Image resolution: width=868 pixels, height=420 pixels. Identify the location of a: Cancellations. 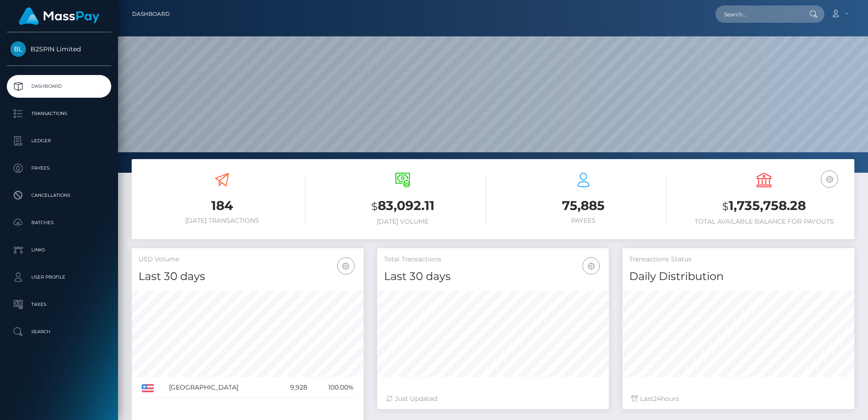
(59, 195).